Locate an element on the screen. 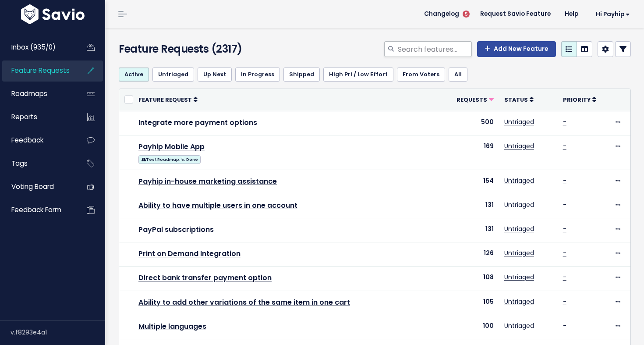  a: Add New Feature is located at coordinates (517, 49).